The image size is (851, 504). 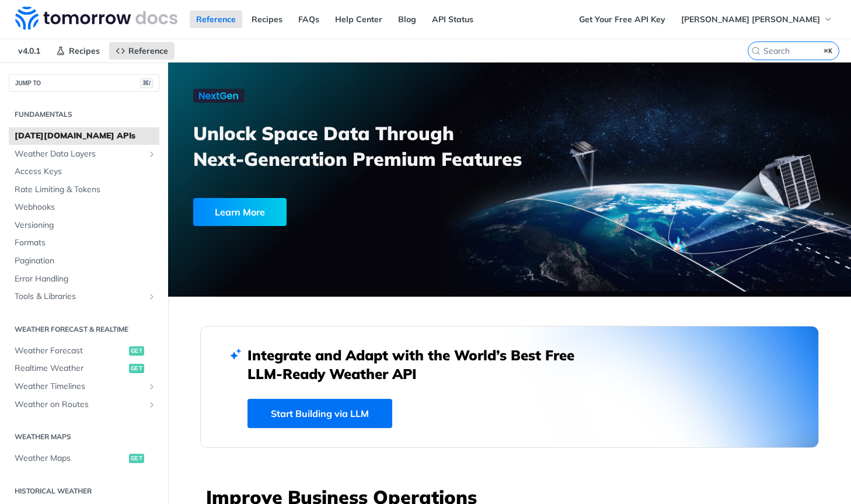 What do you see at coordinates (84, 368) in the screenshot?
I see `a: Realtime Weatherget` at bounding box center [84, 368].